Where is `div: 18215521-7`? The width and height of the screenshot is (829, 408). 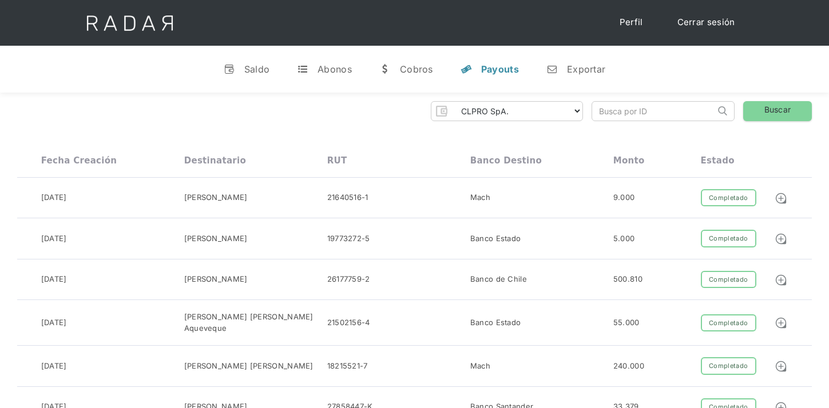 div: 18215521-7 is located at coordinates (347, 367).